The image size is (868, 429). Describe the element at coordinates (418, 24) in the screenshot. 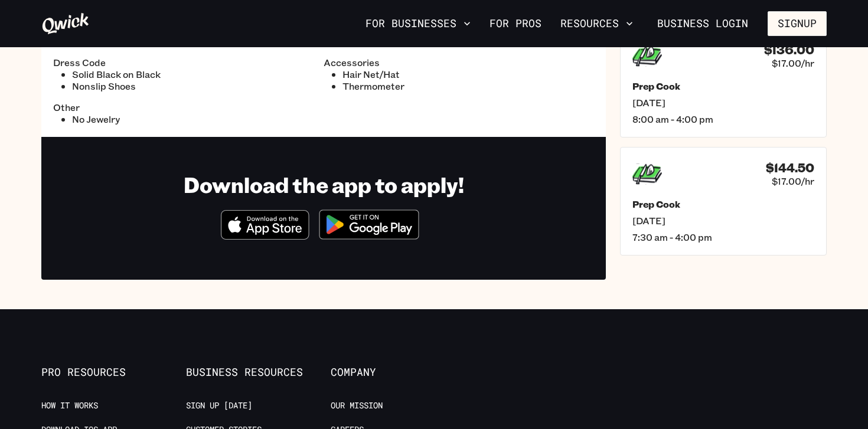

I see `button: For Businesses` at that location.